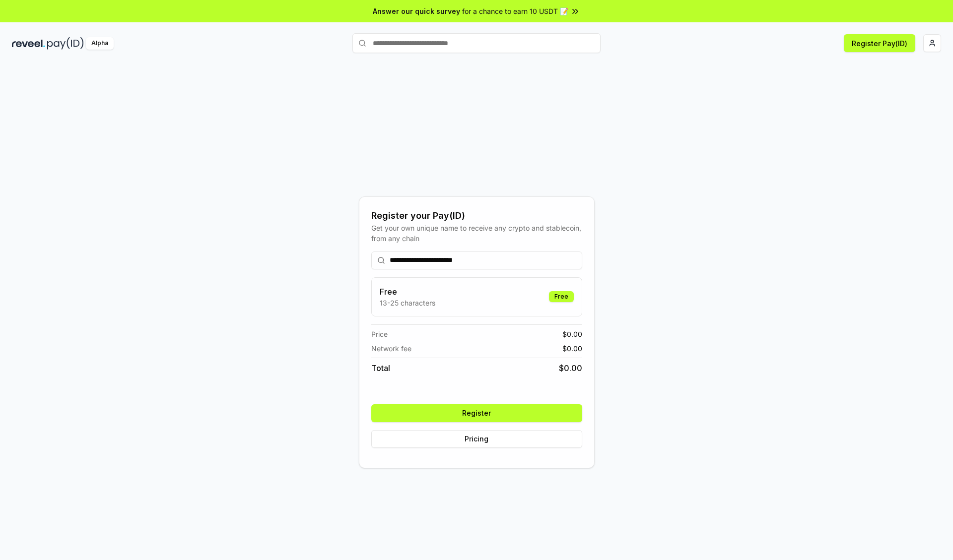 Image resolution: width=953 pixels, height=560 pixels. I want to click on div: Alpha, so click(100, 43).